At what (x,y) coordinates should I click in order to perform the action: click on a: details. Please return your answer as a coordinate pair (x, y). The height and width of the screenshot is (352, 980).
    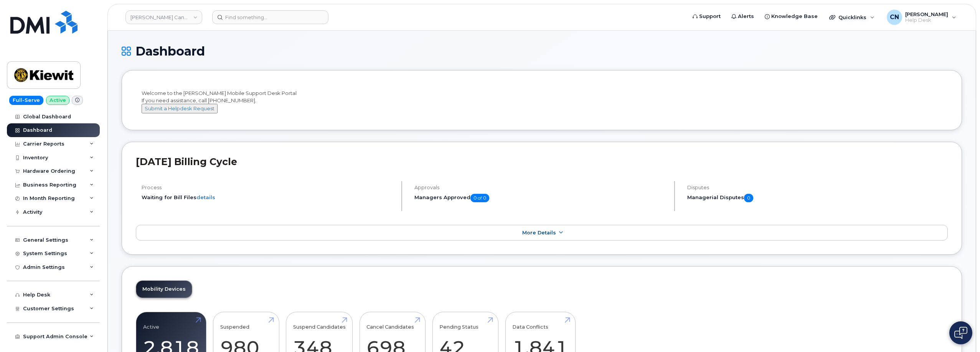
    Looking at the image, I should click on (206, 198).